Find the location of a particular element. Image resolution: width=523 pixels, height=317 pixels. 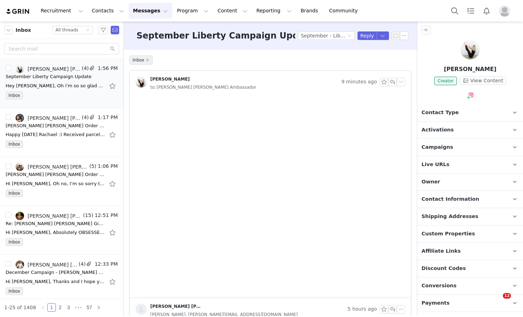

span: Custom Properties is located at coordinates (448, 234).